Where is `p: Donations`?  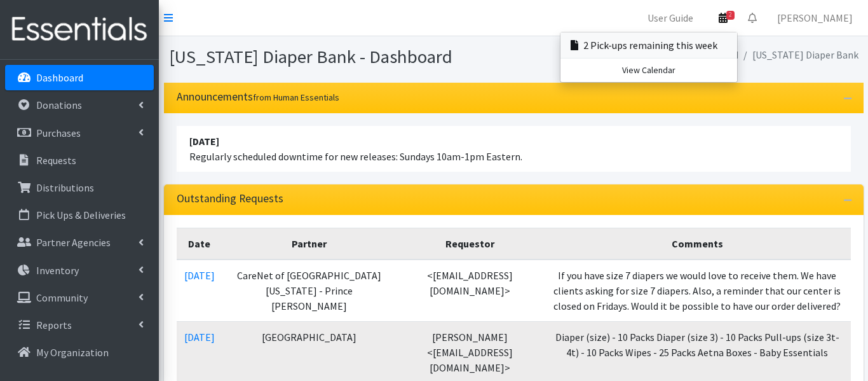 p: Donations is located at coordinates (59, 105).